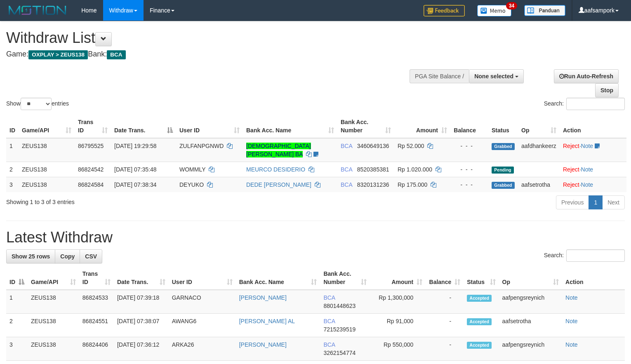 This screenshot has height=364, width=631. I want to click on span: OXPLAY > ZEUS138, so click(58, 55).